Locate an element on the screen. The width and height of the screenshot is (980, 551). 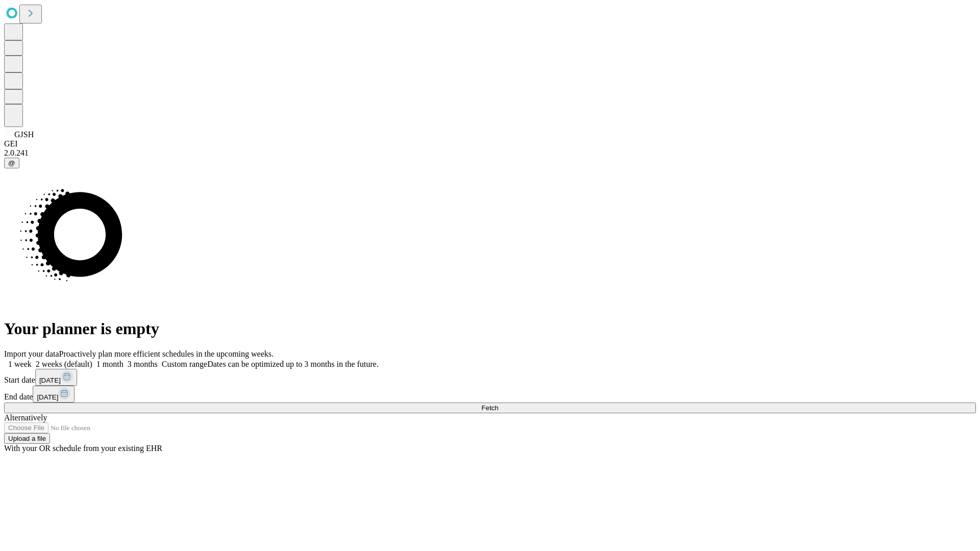
div: End date is located at coordinates (490, 394).